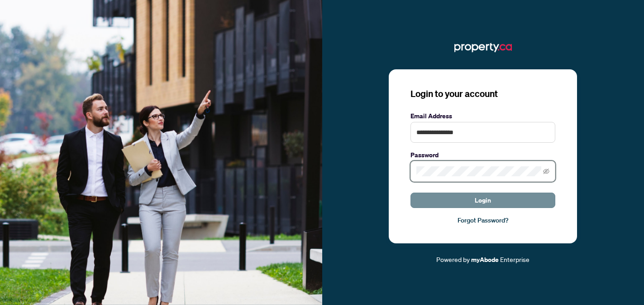 This screenshot has height=305, width=644. What do you see at coordinates (482, 200) in the screenshot?
I see `button: Login` at bounding box center [482, 200].